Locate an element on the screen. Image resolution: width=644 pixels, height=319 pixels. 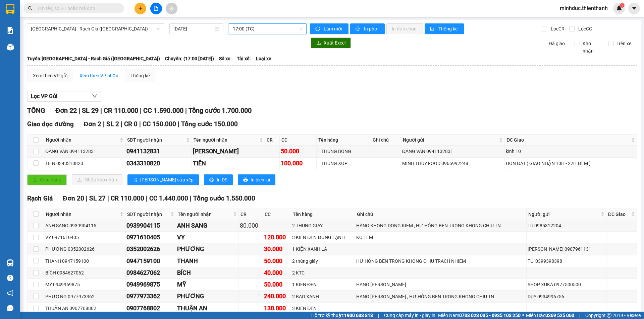
div: ĐĂNG VÂN 0941132831 is located at coordinates (453, 152).